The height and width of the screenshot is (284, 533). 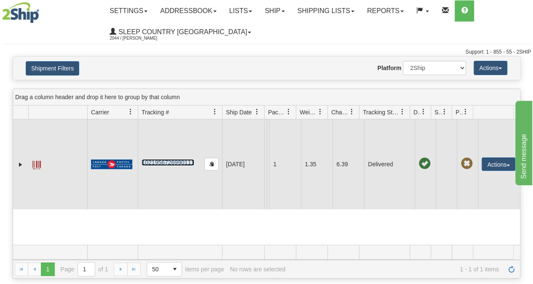 What do you see at coordinates (389, 164) in the screenshot?
I see `td: Delivered` at bounding box center [389, 164].